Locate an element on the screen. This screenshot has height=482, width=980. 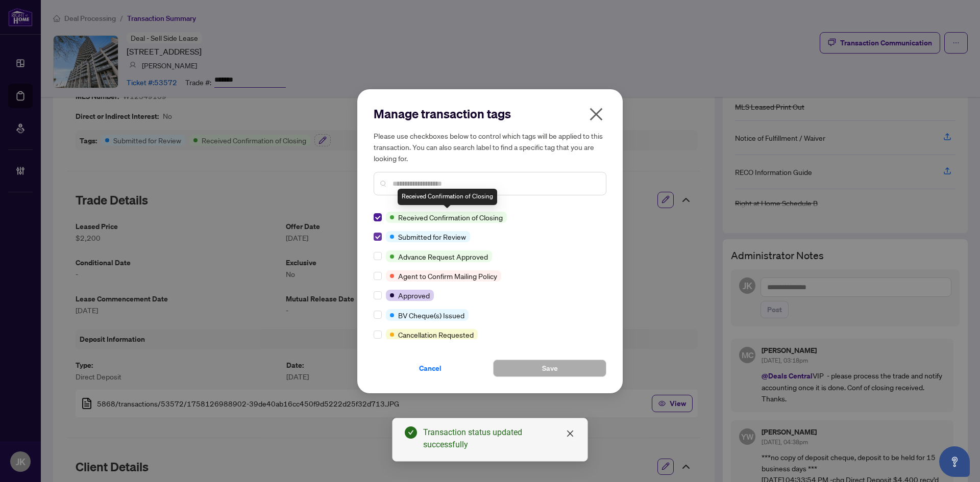
div: Transaction status updated successfully is located at coordinates (499, 439).